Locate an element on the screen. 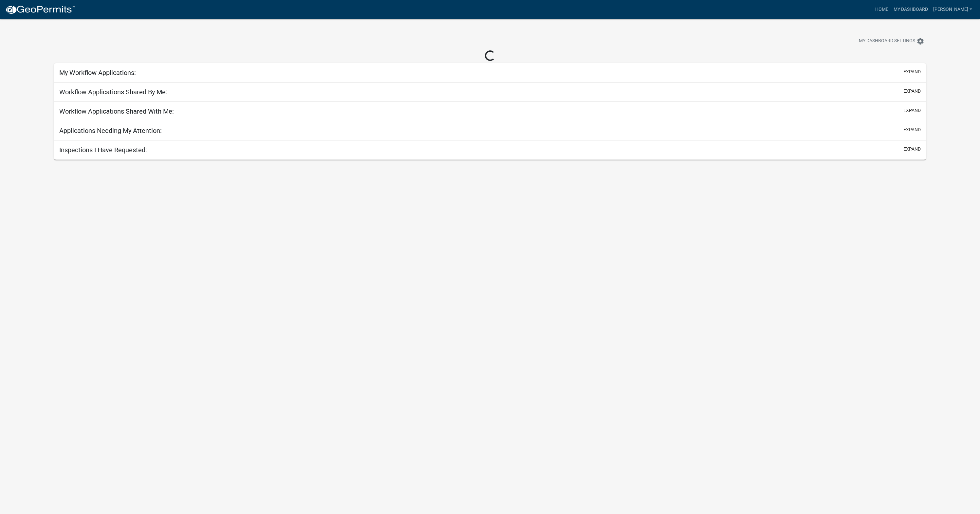  h5: Workflow Applications Shared By Me: is located at coordinates (113, 92).